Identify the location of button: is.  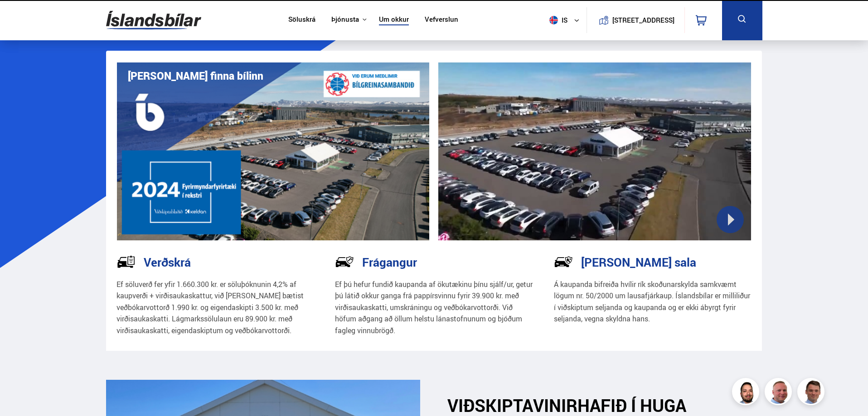
(566, 20).